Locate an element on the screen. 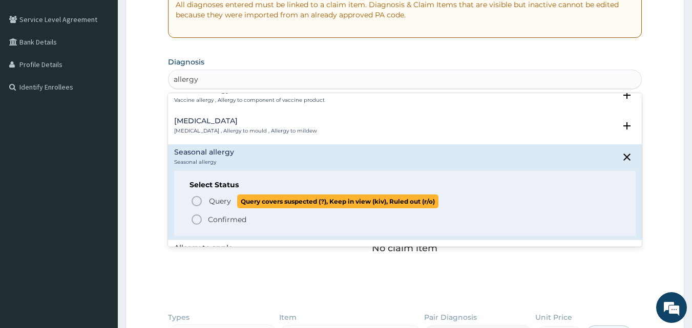  h4: Seasonal allergy is located at coordinates (204, 152).